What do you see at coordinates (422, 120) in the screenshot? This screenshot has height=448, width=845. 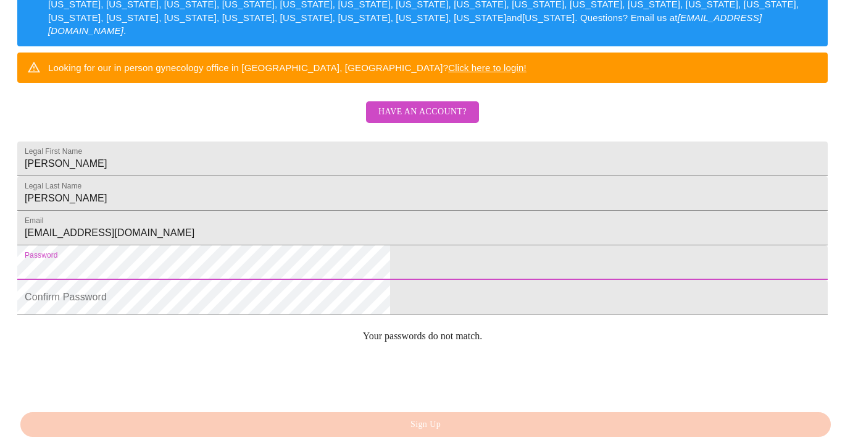 I see `a: Have an account?` at bounding box center [422, 120].